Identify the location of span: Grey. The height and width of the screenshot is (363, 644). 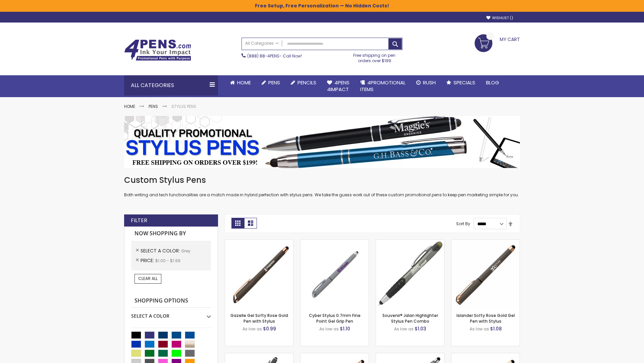
(186, 250).